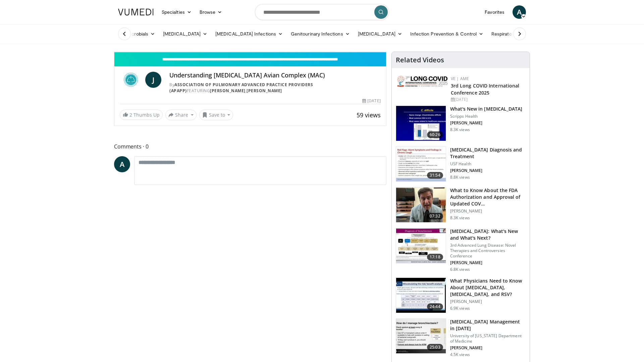  I want to click on p: Scripps Health, so click(486, 116).